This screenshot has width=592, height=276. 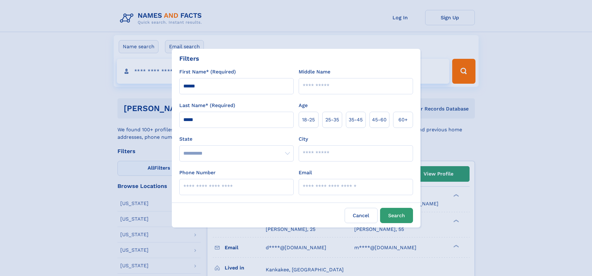 I want to click on label: Cancel, so click(x=361, y=215).